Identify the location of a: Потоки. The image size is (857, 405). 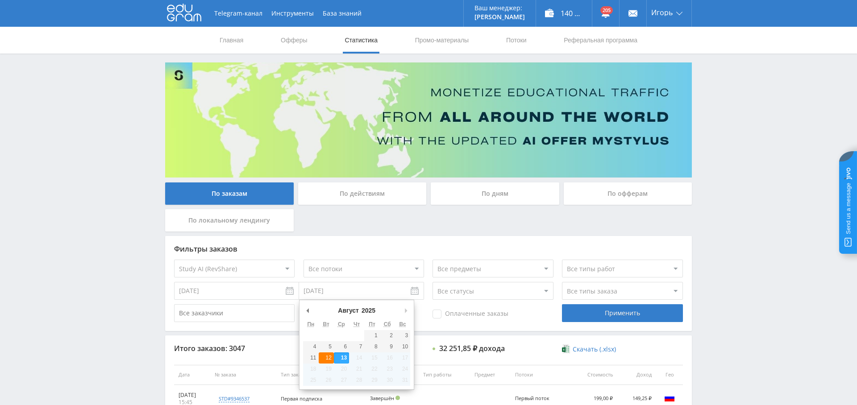
(517, 40).